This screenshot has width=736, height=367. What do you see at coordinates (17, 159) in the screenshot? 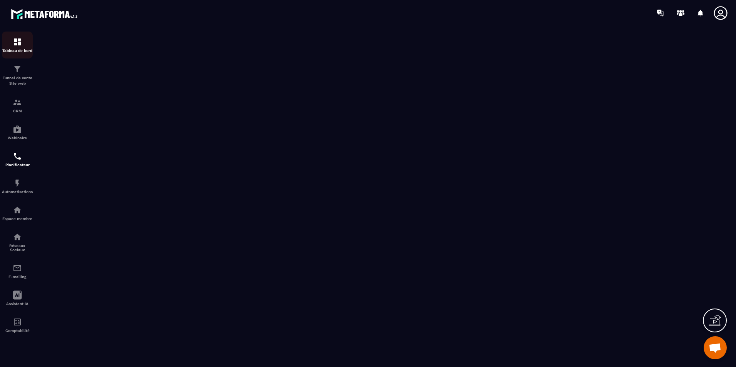
I see `a: schedulerschedulerPlanificateur` at bounding box center [17, 159].